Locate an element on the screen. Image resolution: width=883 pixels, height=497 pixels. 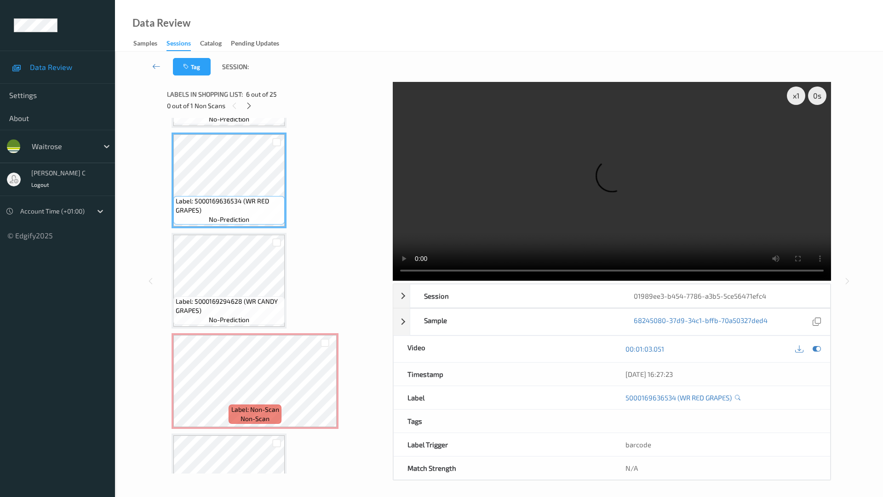
div: Data Review is located at coordinates (161, 23).